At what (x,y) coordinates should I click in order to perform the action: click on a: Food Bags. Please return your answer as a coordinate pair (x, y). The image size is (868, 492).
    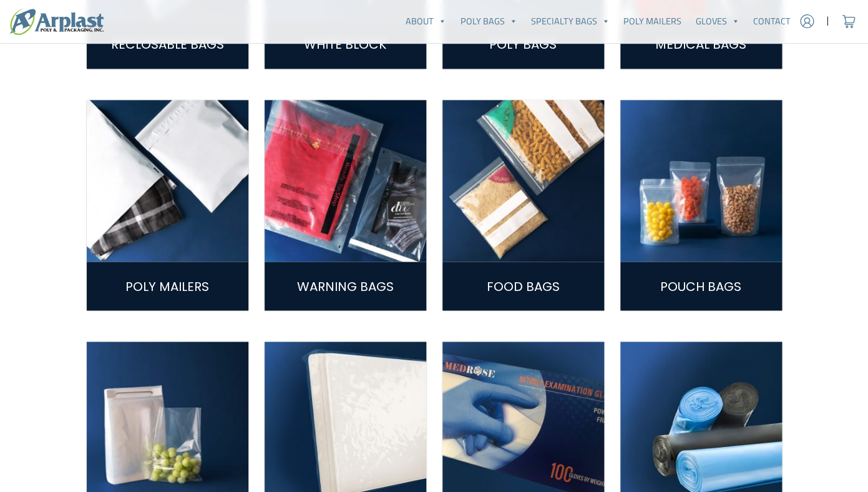
    Looking at the image, I should click on (523, 286).